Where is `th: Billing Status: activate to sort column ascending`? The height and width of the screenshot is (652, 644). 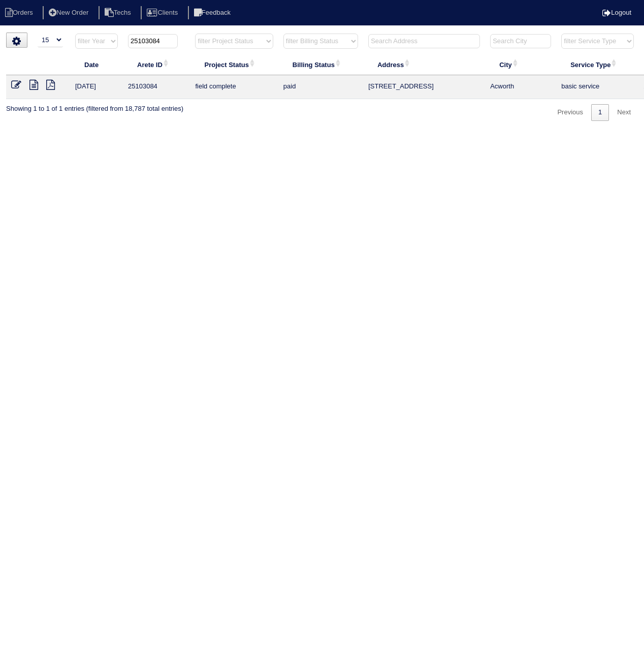
th: Billing Status: activate to sort column ascending is located at coordinates (320, 65).